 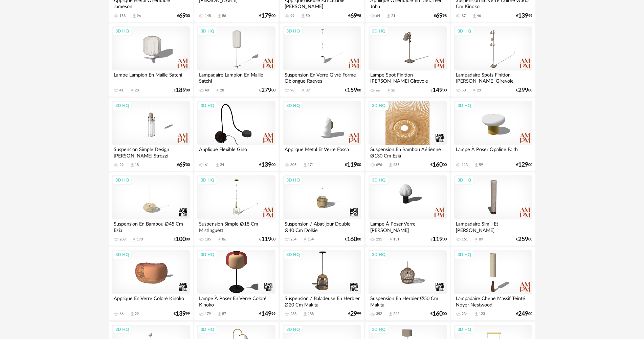 I want to click on div: 86, so click(x=224, y=239).